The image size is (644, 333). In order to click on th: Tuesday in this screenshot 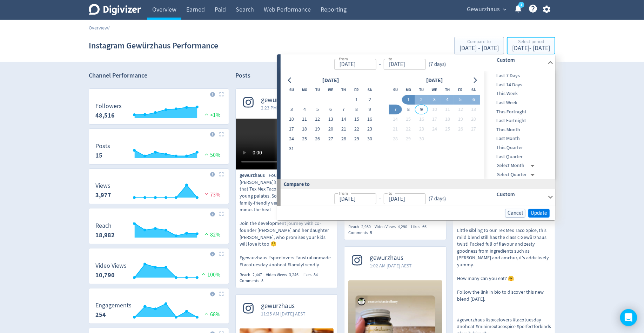, I will do `click(318, 90)`.